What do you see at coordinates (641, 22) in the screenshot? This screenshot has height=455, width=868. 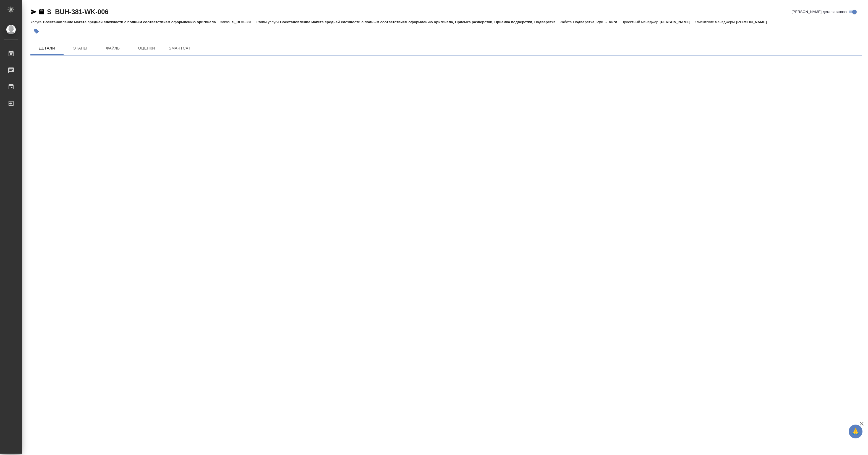 I see `p: Проектный менеджер` at bounding box center [641, 22].